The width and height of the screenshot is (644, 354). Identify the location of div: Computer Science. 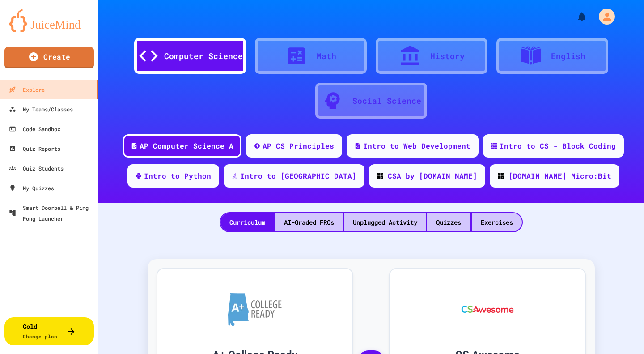
(204, 56).